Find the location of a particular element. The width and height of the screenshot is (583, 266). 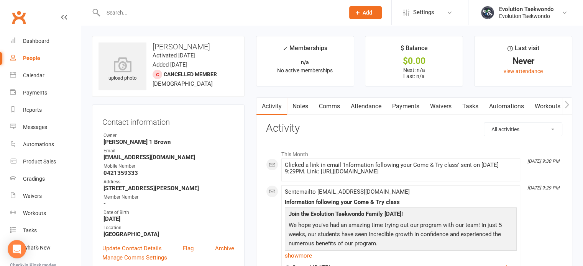

div: Information following your Come & Try class is located at coordinates (400, 202).